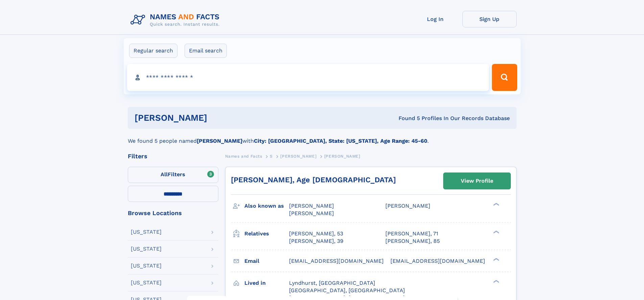  What do you see at coordinates (490, 19) in the screenshot?
I see `a: Sign Up` at bounding box center [490, 19].